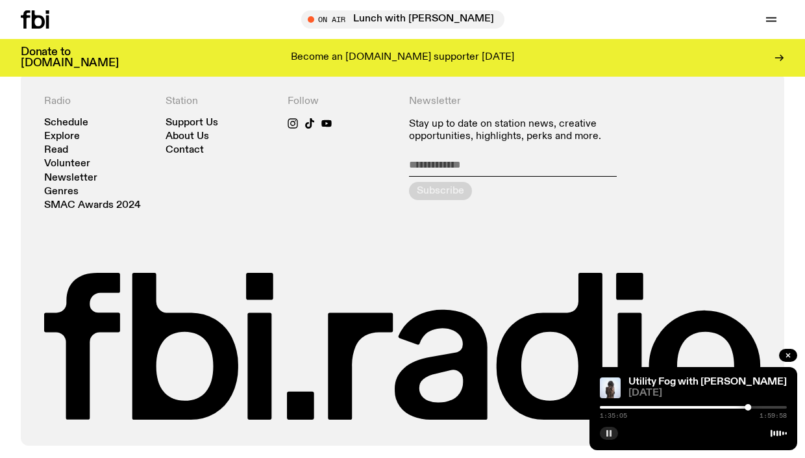  What do you see at coordinates (187, 136) in the screenshot?
I see `a: About Us` at bounding box center [187, 136].